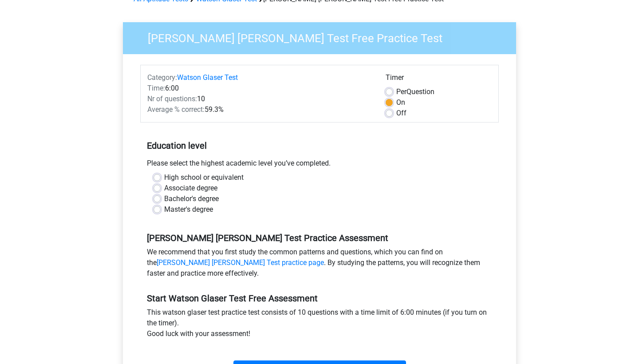 The width and height of the screenshot is (639, 364). I want to click on span: Category:, so click(162, 77).